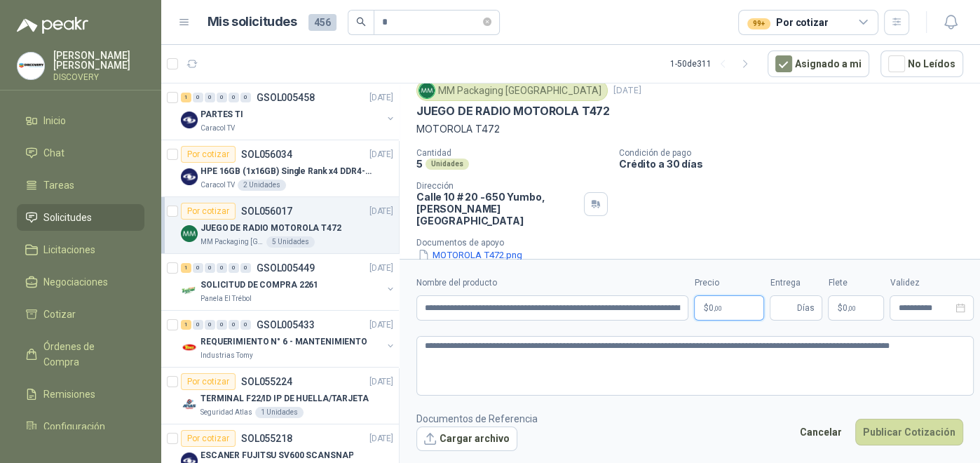  I want to click on button: Publicar Cotización, so click(909, 432).